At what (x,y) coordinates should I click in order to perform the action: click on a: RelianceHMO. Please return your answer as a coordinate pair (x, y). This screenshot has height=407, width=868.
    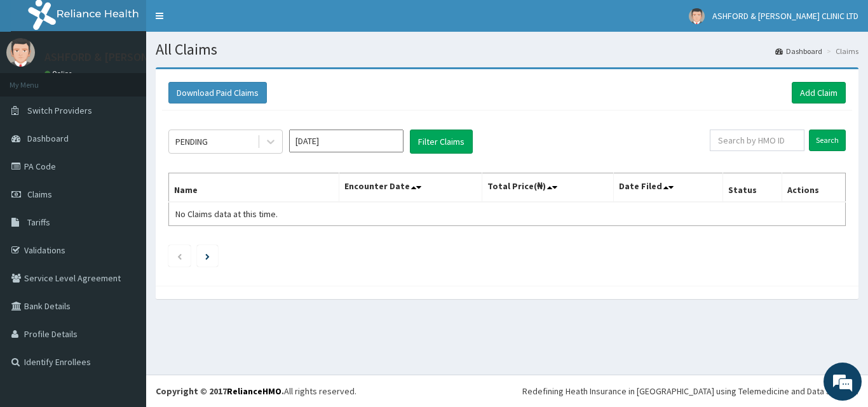
    Looking at the image, I should click on (255, 392).